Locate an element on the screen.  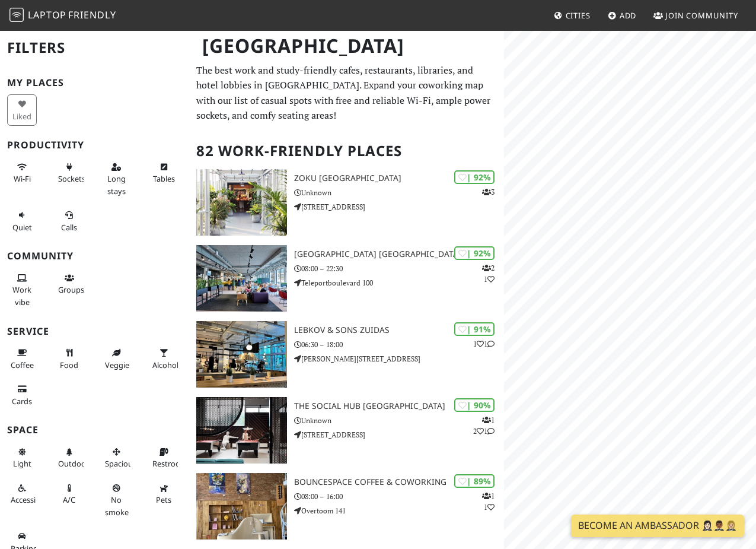
a: Add is located at coordinates (622, 15).